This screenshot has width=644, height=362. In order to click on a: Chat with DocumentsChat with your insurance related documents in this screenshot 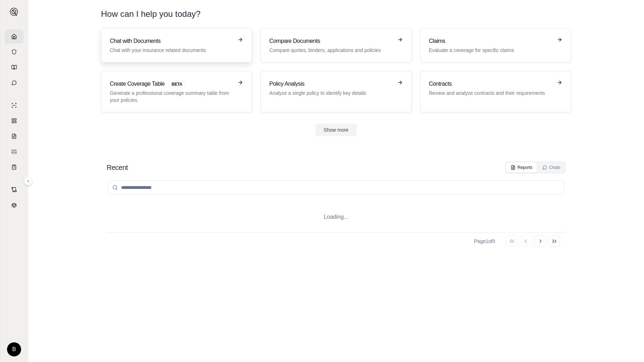, I will do `click(176, 45)`.